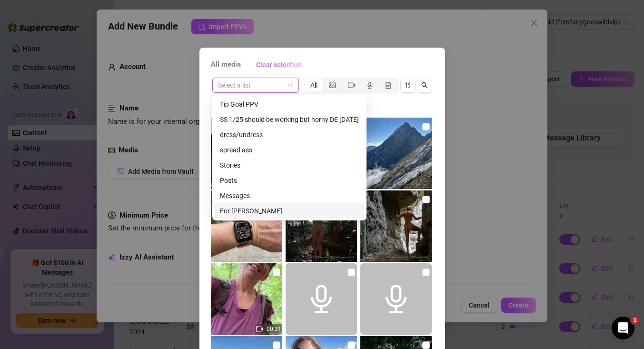 The image size is (644, 349). What do you see at coordinates (290, 150) in the screenshot?
I see `div: spread ass` at bounding box center [290, 150].